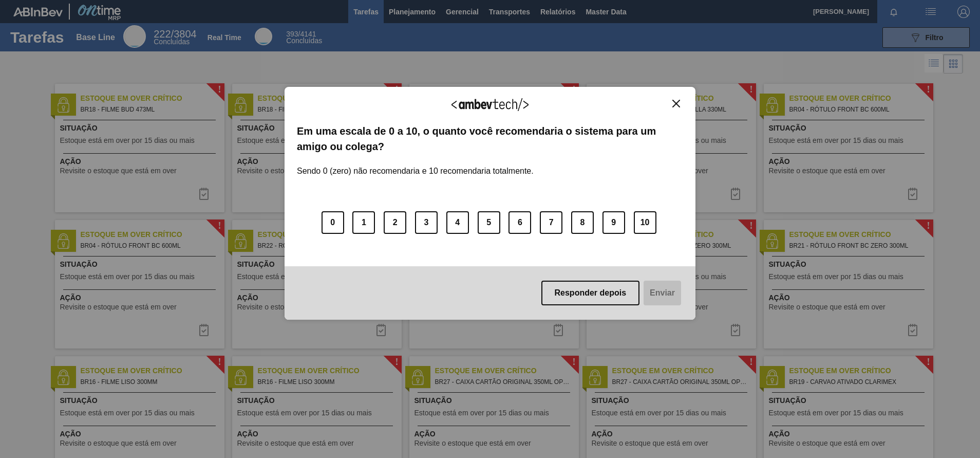  What do you see at coordinates (590, 293) in the screenshot?
I see `button: Responder depois` at bounding box center [590, 293].